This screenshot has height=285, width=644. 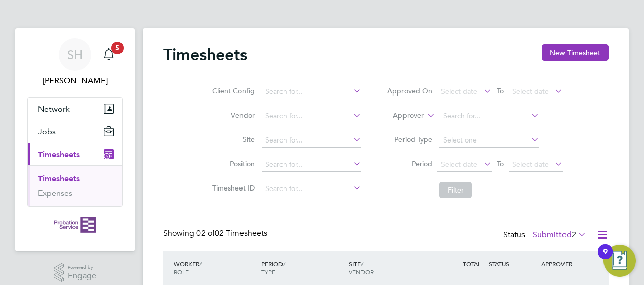 What do you see at coordinates (75, 109) in the screenshot?
I see `button: Network` at bounding box center [75, 109].